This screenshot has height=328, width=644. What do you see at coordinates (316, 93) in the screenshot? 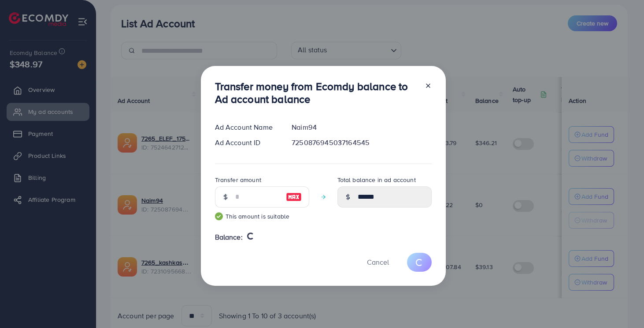
I see `h3: Transfer money from Ecomdy balance to Ad account balance` at bounding box center [316, 93].